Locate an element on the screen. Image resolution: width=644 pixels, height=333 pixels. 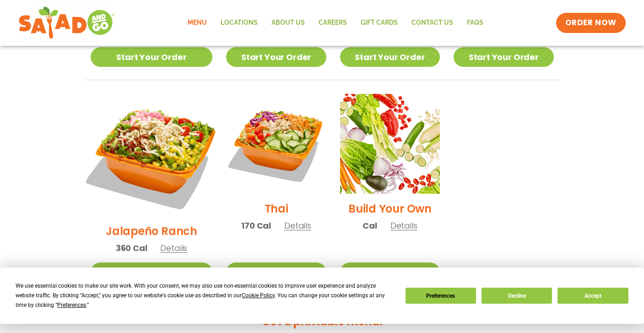
span: 360 Cal is located at coordinates (131, 248).